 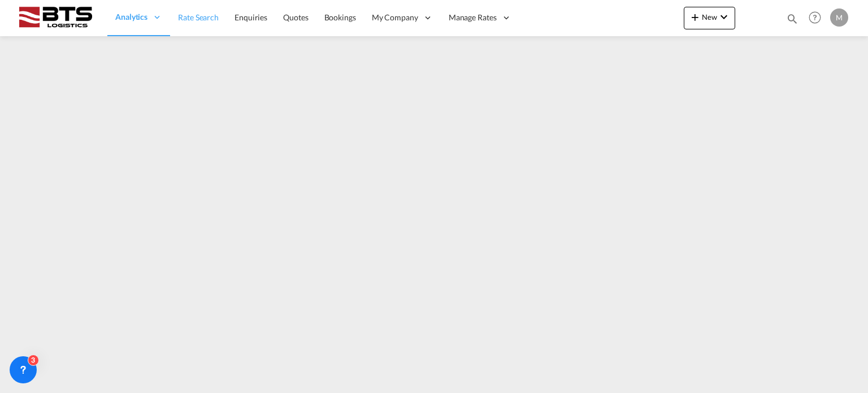 I want to click on md-icon: icon-chevron-down, so click(x=723, y=17).